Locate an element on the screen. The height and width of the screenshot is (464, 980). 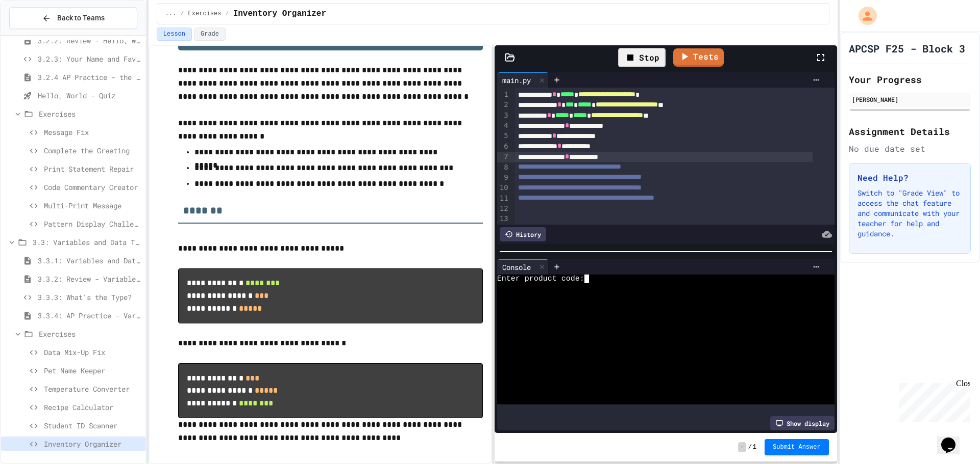
span: Data Mix-Up Fix is located at coordinates (92, 352).